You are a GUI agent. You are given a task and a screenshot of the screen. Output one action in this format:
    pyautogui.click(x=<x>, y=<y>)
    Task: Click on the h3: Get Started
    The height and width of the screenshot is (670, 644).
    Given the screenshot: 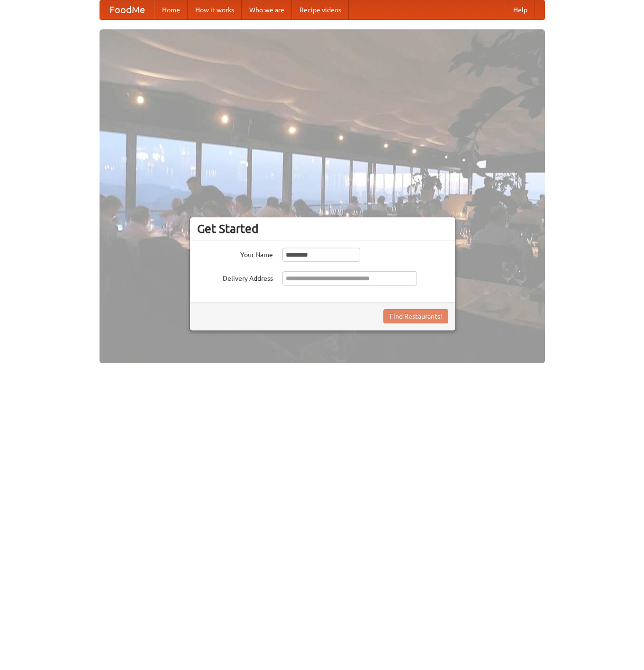 What is the action you would take?
    pyautogui.click(x=322, y=229)
    